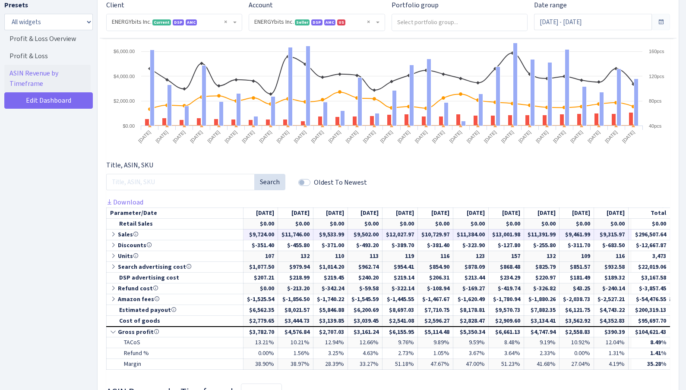 The image size is (686, 390). What do you see at coordinates (365, 353) in the screenshot?
I see `td: 4.63%` at bounding box center [365, 353].